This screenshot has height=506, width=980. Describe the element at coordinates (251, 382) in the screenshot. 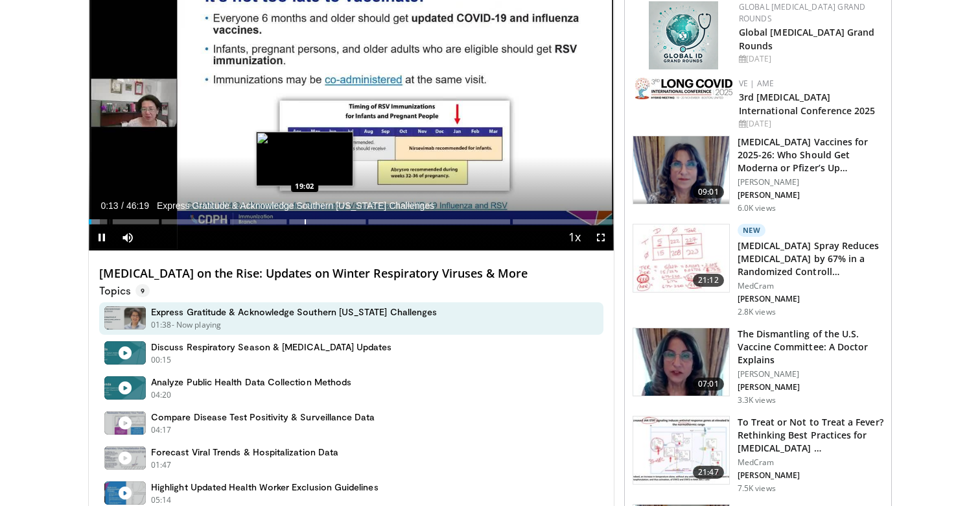

I see `h4: Analyze Public Health Data Collection Methods` at that location.